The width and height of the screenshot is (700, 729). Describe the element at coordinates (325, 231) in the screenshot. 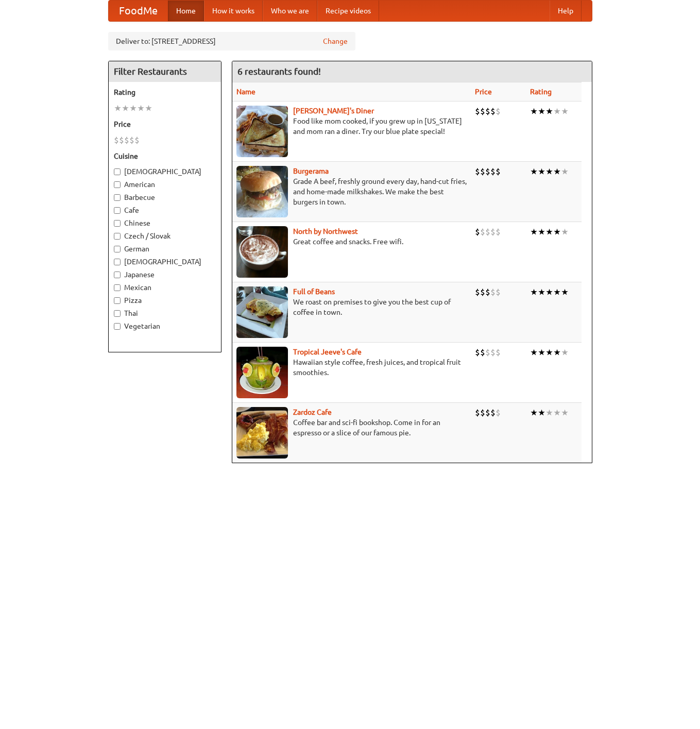

I see `b: North by Northwest` at that location.